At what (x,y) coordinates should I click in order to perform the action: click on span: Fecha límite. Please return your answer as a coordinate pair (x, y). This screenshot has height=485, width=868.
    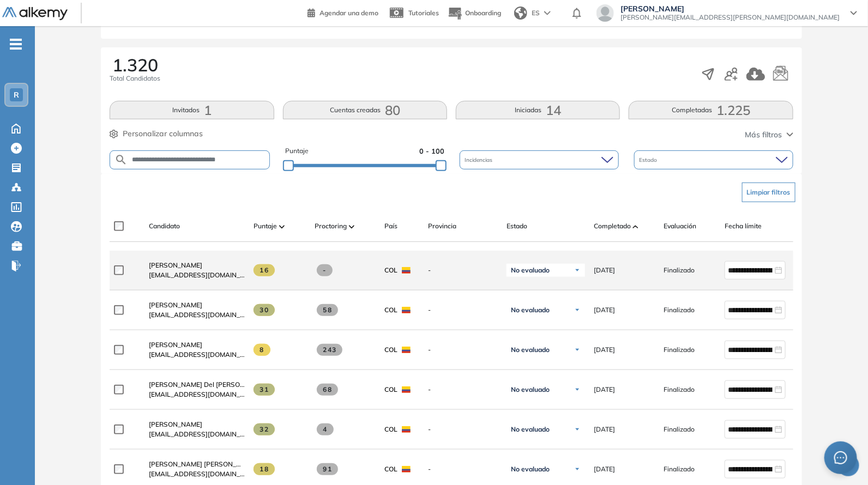
    Looking at the image, I should click on (743, 226).